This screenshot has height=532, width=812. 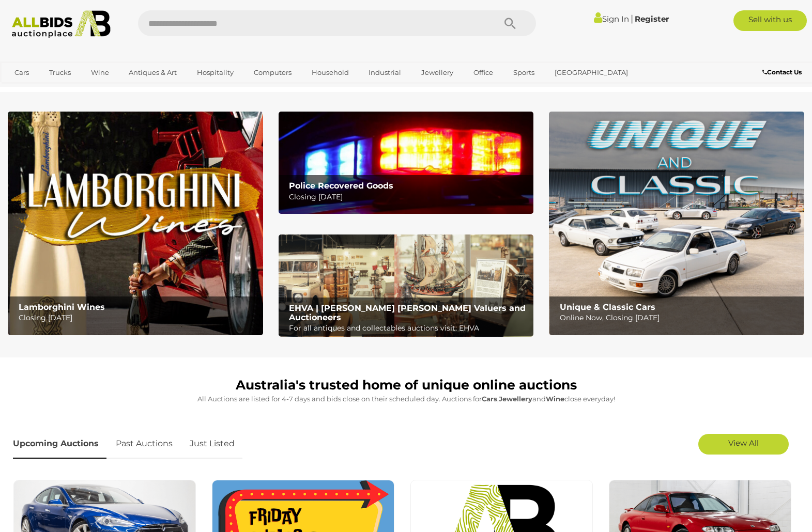 What do you see at coordinates (342, 185) in the screenshot?
I see `b: Police Recovered Goods` at bounding box center [342, 185].